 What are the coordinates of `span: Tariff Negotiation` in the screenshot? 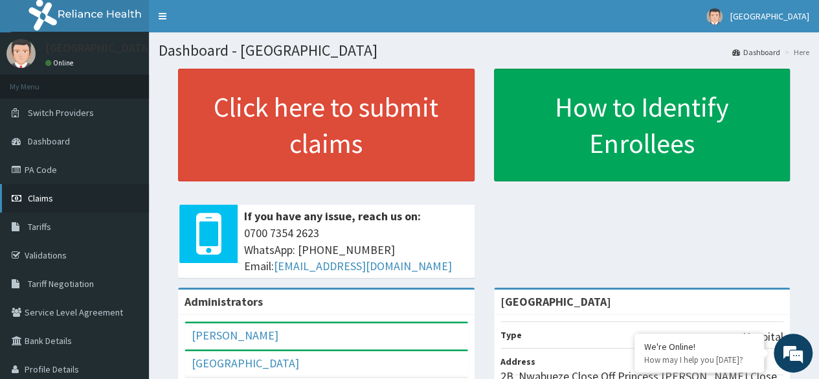 It's located at (61, 284).